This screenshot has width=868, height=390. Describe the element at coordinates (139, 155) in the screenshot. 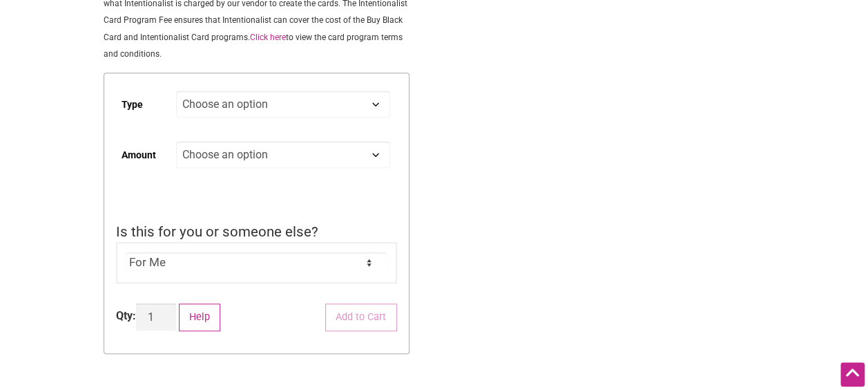

I see `label: Amount` at that location.